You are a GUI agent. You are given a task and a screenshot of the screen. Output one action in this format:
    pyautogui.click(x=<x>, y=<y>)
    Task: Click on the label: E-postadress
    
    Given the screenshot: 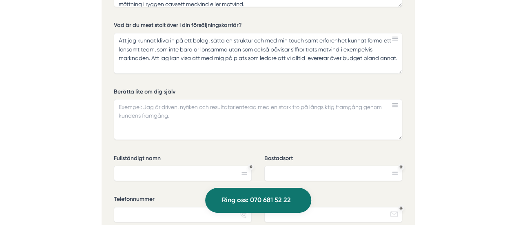 What is the action you would take?
    pyautogui.click(x=333, y=200)
    